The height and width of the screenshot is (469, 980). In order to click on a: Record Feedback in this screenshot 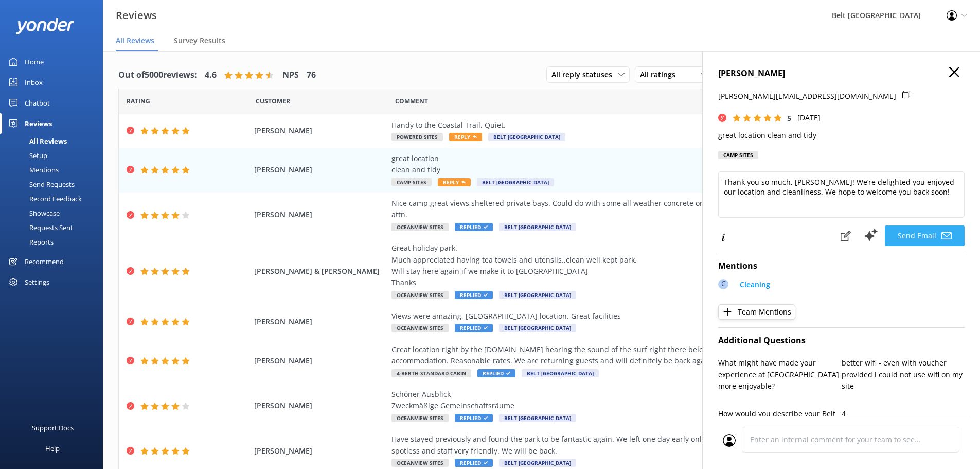, I will do `click(54, 199)`.